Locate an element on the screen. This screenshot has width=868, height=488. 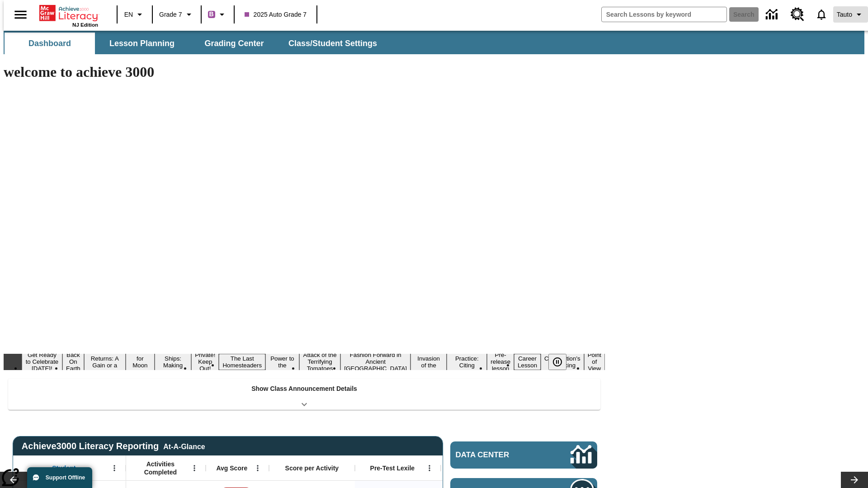
button: Open side menu is located at coordinates (20, 14).